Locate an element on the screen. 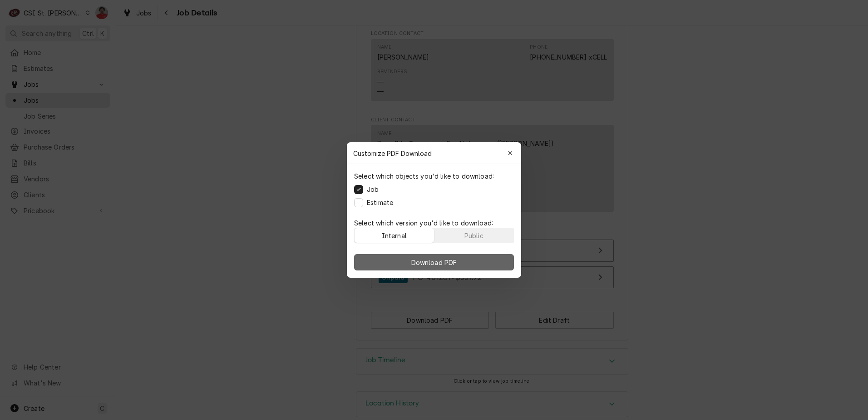  span: Download PDF is located at coordinates (434, 262).